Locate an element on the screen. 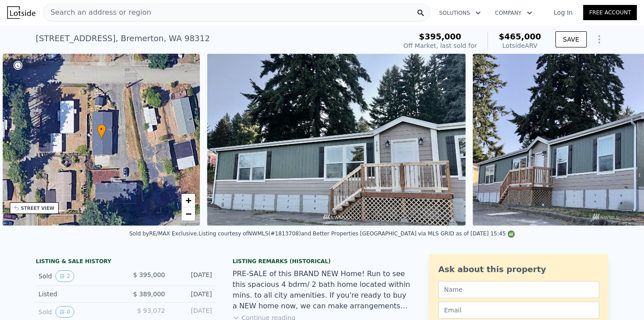 The height and width of the screenshot is (320, 644). span: $ 93,072 is located at coordinates (151, 311).